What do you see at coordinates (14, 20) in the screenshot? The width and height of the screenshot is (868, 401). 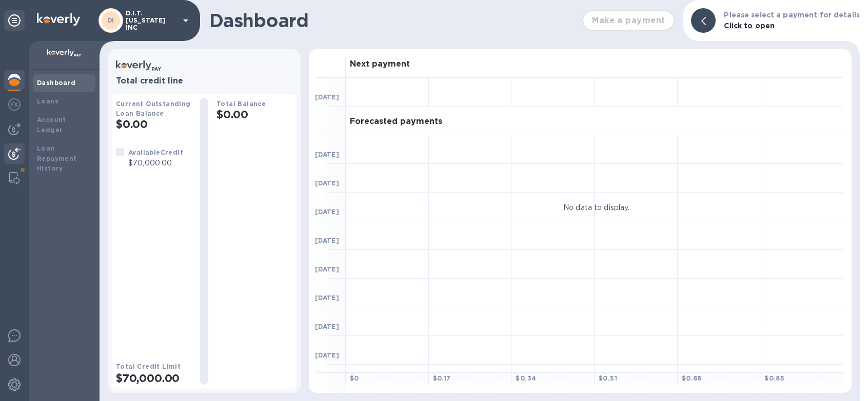 I see `div: Unpin categories` at bounding box center [14, 20].